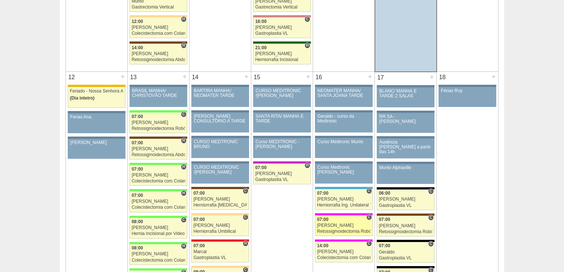  Describe the element at coordinates (468, 97) in the screenshot. I see `a: Férias Ruy` at that location.